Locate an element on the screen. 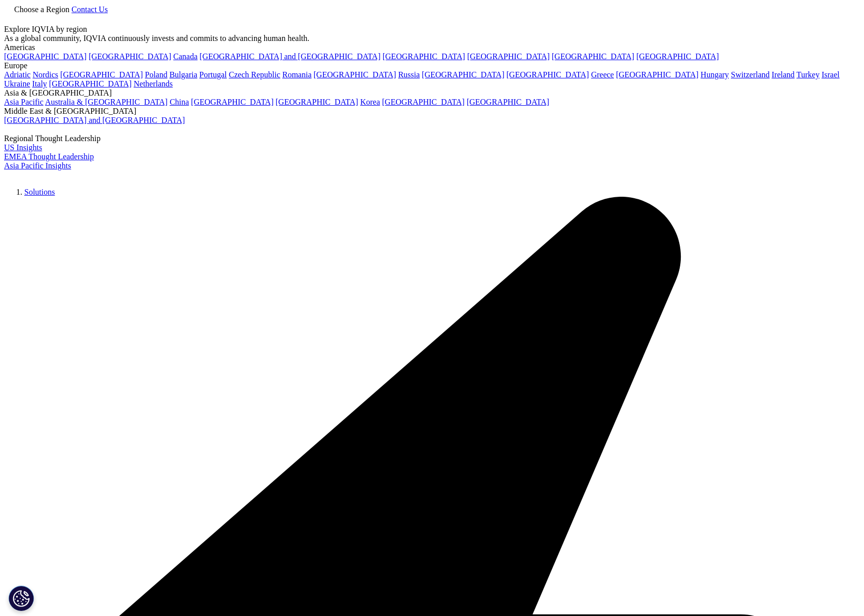 The image size is (864, 616). a: US Insights is located at coordinates (23, 147).